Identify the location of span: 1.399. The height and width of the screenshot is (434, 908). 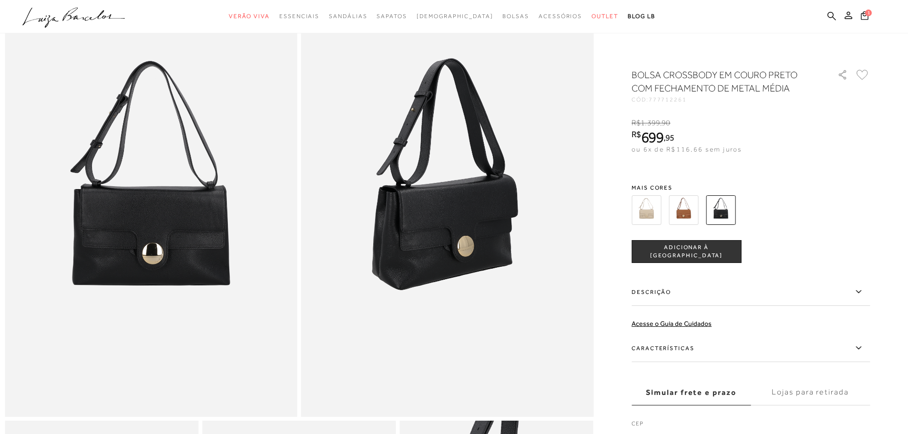
(650, 123).